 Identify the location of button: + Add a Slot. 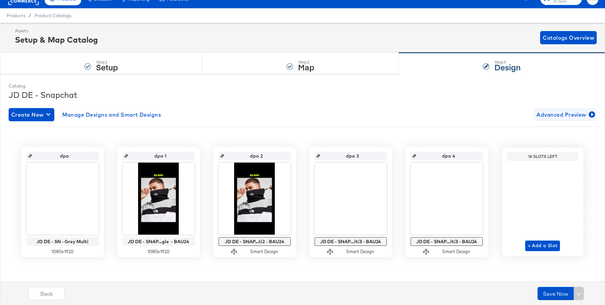
(542, 246).